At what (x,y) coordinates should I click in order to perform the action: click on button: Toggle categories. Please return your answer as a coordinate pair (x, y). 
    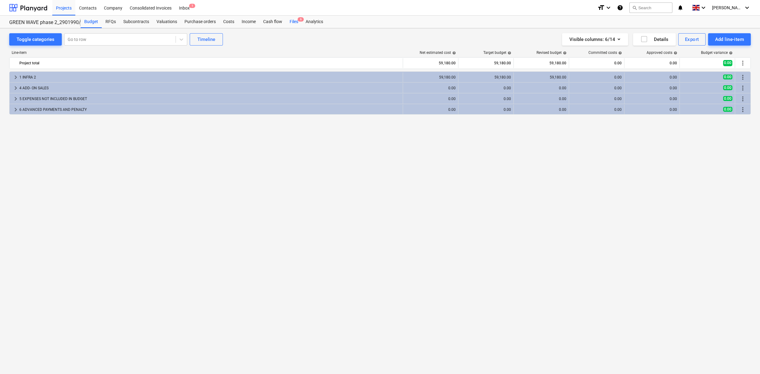
    Looking at the image, I should click on (35, 39).